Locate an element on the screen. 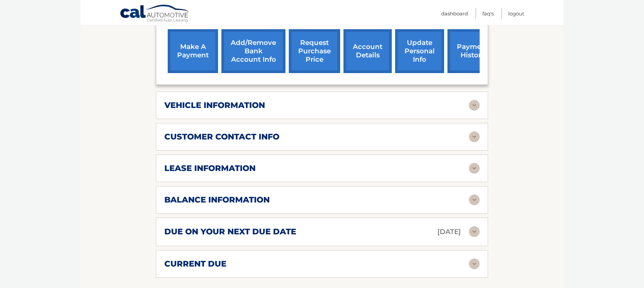 The image size is (644, 288). a: Logout is located at coordinates (516, 13).